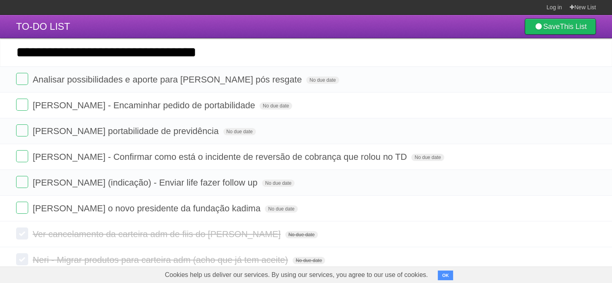 The width and height of the screenshot is (612, 283). What do you see at coordinates (445, 275) in the screenshot?
I see `button: OK` at bounding box center [445, 275].